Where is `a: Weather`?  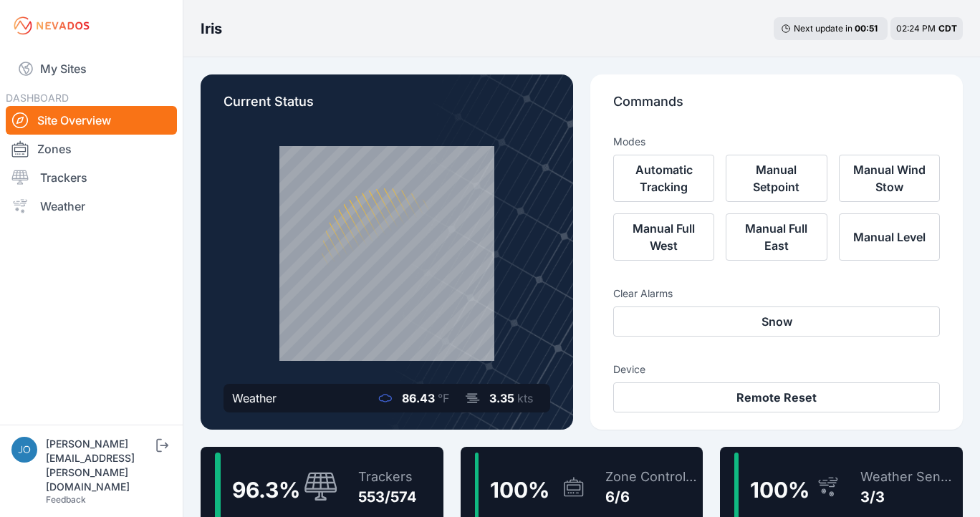 a: Weather is located at coordinates (91, 206).